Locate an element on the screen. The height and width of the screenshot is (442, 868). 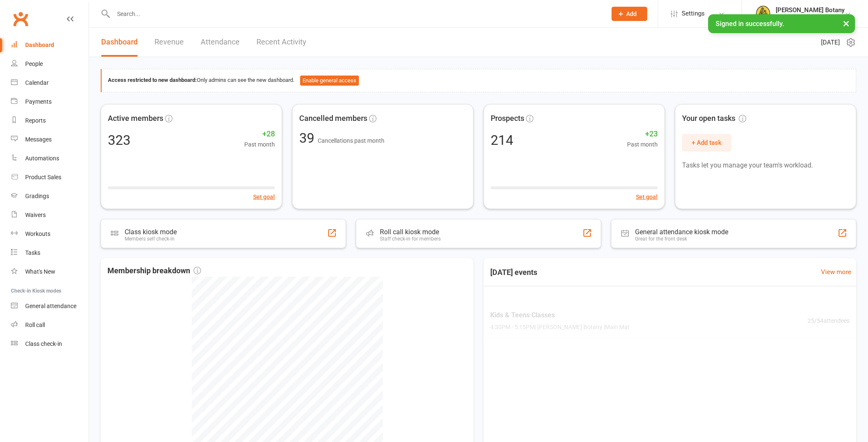
div: Class check-in is located at coordinates (44, 344).